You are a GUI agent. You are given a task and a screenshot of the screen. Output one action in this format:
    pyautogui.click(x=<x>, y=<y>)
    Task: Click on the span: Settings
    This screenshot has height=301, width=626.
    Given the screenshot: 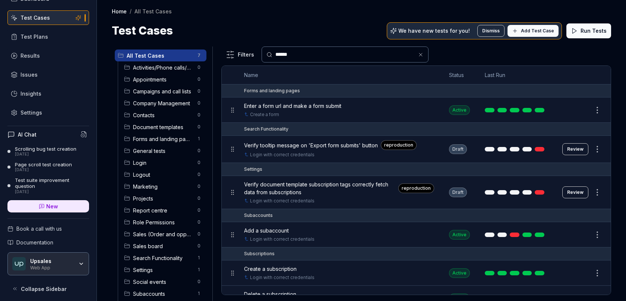 What is the action you would take?
    pyautogui.click(x=163, y=270)
    